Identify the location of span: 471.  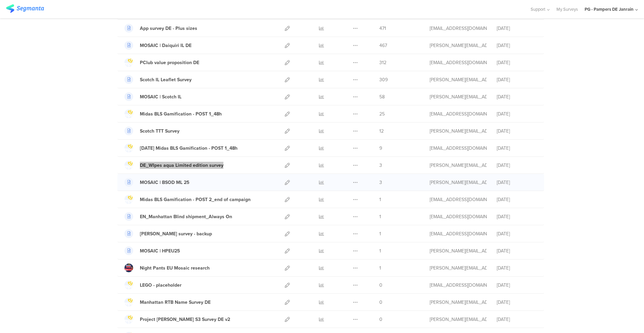
(383, 28).